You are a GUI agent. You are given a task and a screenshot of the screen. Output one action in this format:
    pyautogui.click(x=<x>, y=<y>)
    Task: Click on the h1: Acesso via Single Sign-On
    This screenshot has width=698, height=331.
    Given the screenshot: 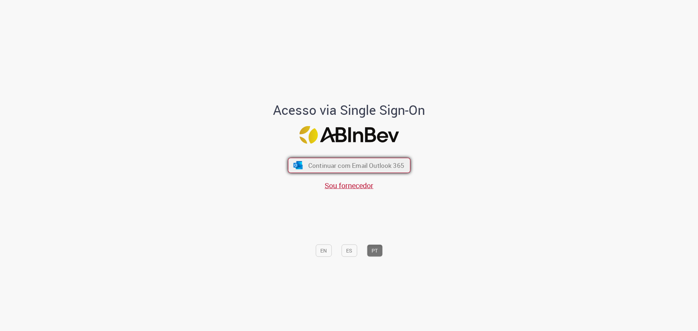 What is the action you would take?
    pyautogui.click(x=349, y=110)
    